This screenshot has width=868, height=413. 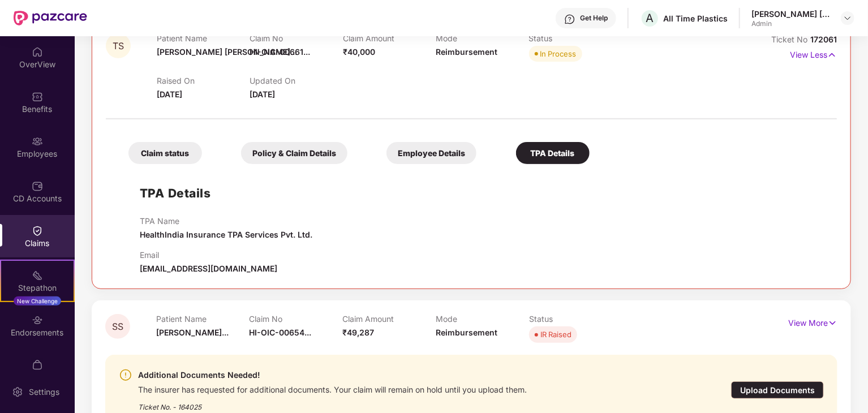 What do you see at coordinates (37, 97) in the screenshot?
I see `img: svg+xml;base64,PHN2ZyBpZD0iQmVuZWZpdHMiIHhtbG5zPSJodHRwOi8vd3d3LnczLm9yZy8yMDAwL3N2ZyIgd2lkdGg9Ij...` at bounding box center [37, 97].